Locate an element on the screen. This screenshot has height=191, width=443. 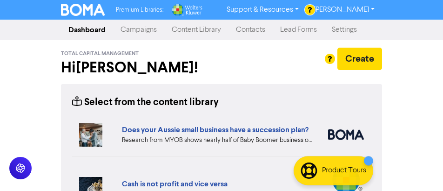
a: Settings is located at coordinates (345, 30).